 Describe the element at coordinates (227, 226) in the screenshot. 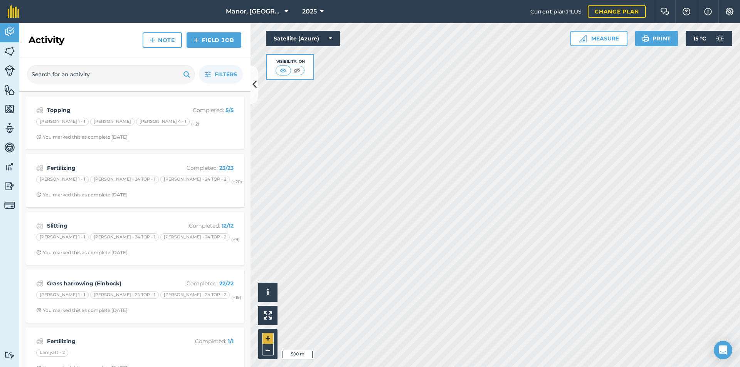

I see `strong: 12 / 12` at that location.